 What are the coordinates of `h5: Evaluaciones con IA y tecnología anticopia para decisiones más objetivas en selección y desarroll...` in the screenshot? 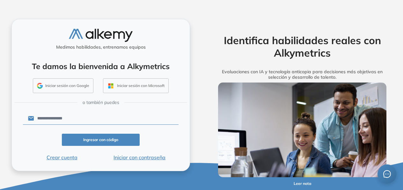 It's located at (302, 74).